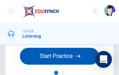  Describe the element at coordinates (110, 10) in the screenshot. I see `img: Profile picture` at that location.